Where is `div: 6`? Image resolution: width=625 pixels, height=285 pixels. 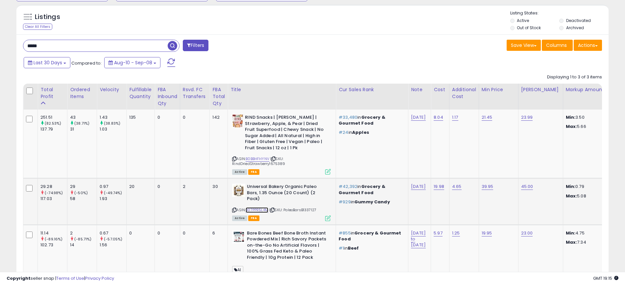 div: 6 is located at coordinates (217, 234).